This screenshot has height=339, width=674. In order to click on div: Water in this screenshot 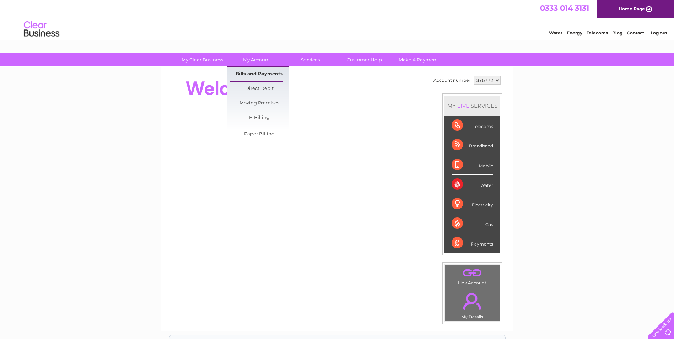, I will do `click(472, 184)`.